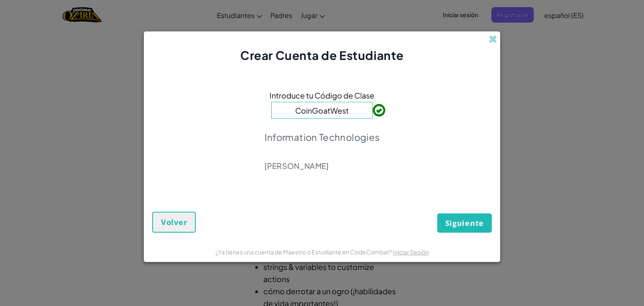 Image resolution: width=644 pixels, height=306 pixels. Describe the element at coordinates (322, 95) in the screenshot. I see `span: Introduce tu Código de Clase` at that location.